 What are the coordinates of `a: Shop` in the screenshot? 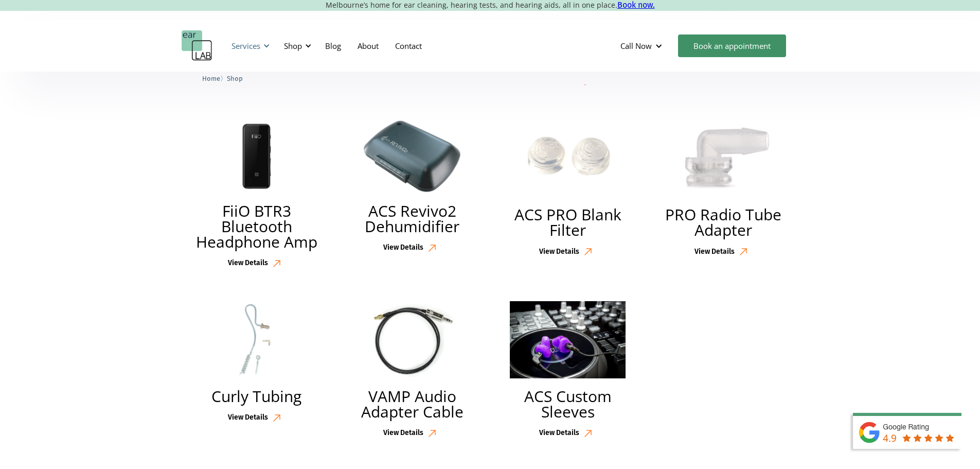 It's located at (235, 77).